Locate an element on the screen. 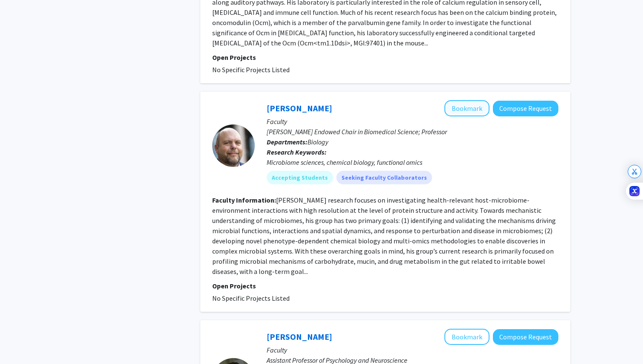 This screenshot has width=643, height=364. b: Departments: is located at coordinates (287, 142).